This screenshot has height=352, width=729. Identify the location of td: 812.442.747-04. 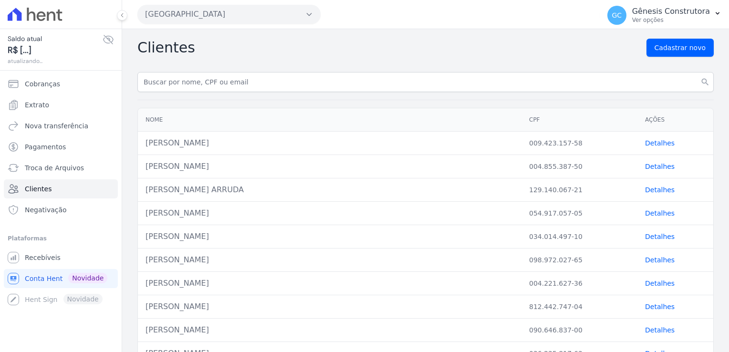
(580, 307).